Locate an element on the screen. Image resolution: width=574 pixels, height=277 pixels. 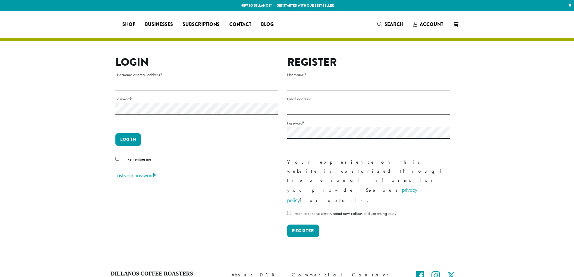
button: Register is located at coordinates (303, 231).